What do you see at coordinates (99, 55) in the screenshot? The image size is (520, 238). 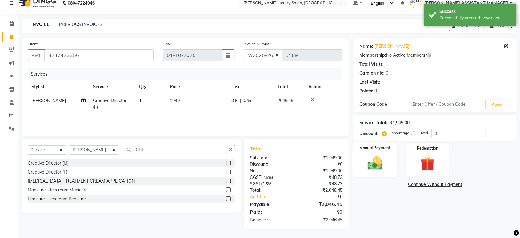 I see `input: Search by Name/Mobile/Email/Code` at bounding box center [99, 55].